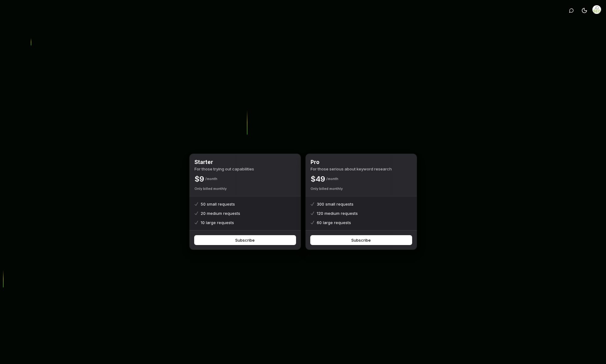  I want to click on p: 10 large requests, so click(217, 222).